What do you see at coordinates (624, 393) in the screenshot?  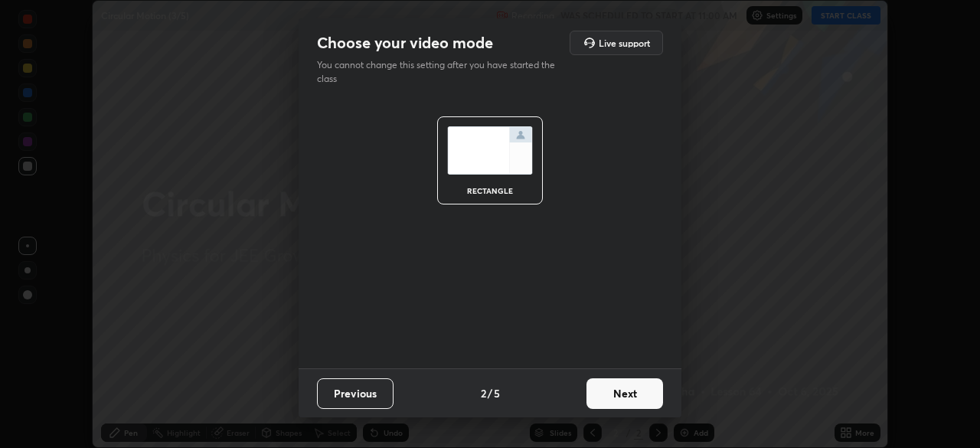 I see `button: Next` at bounding box center [624, 393].